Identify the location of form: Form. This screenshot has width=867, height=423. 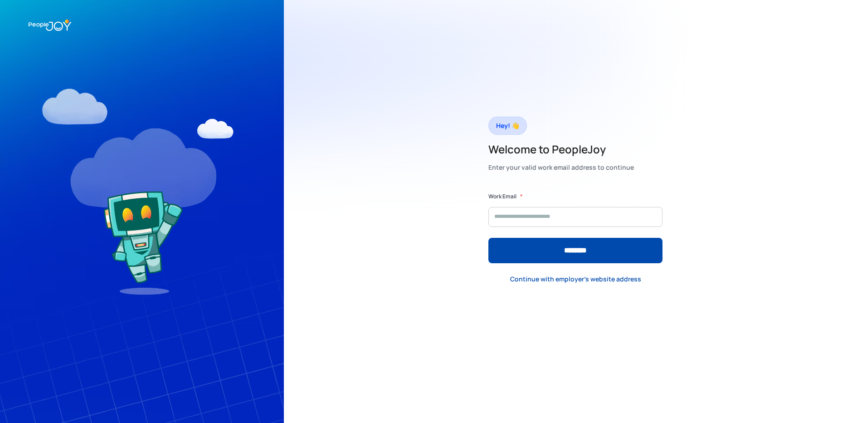
(576, 227).